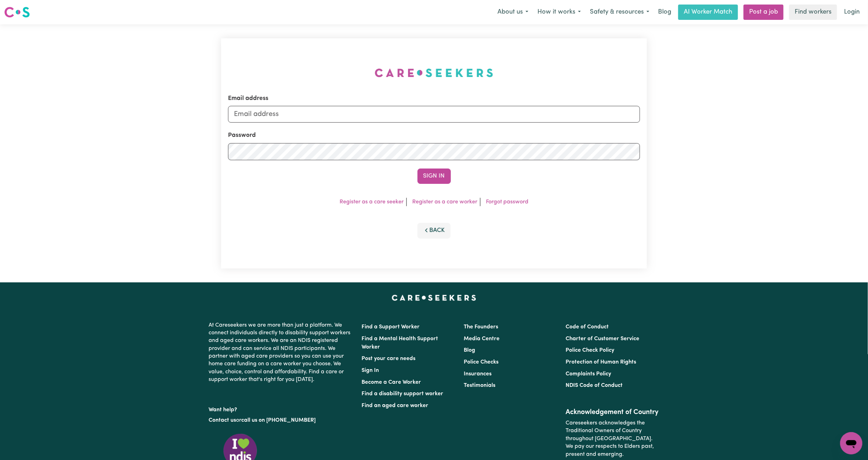 This screenshot has width=868, height=460. What do you see at coordinates (481, 362) in the screenshot?
I see `a: Police Checks` at bounding box center [481, 362].